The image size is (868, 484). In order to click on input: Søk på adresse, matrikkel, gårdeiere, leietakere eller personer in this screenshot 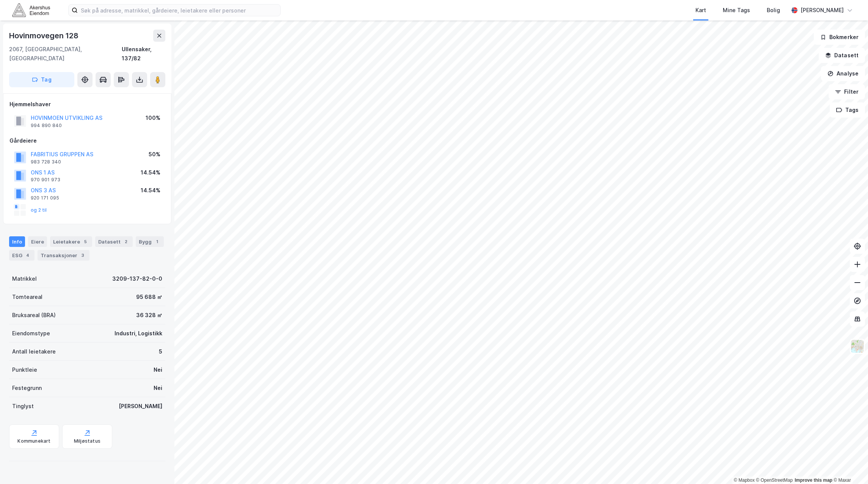, I will do `click(179, 11)`.